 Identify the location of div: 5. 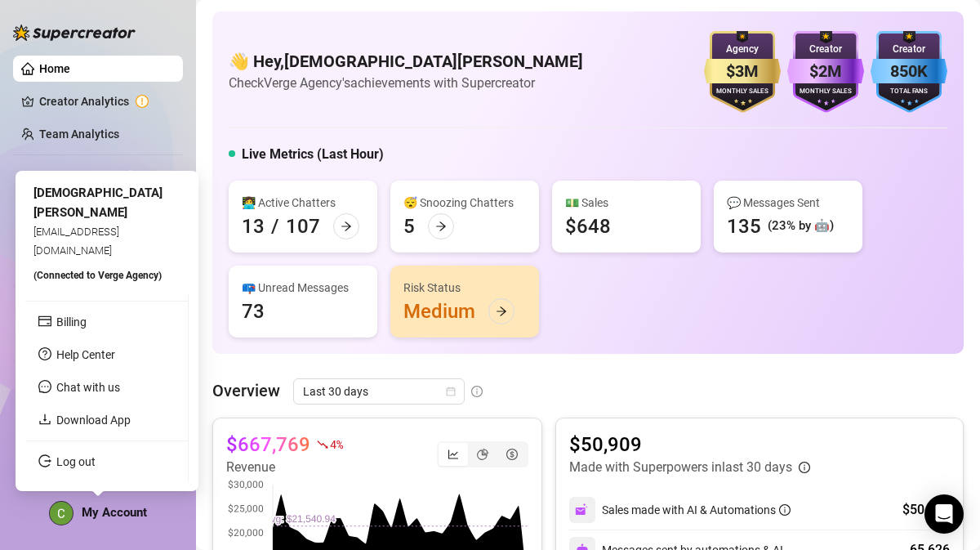
(409, 226).